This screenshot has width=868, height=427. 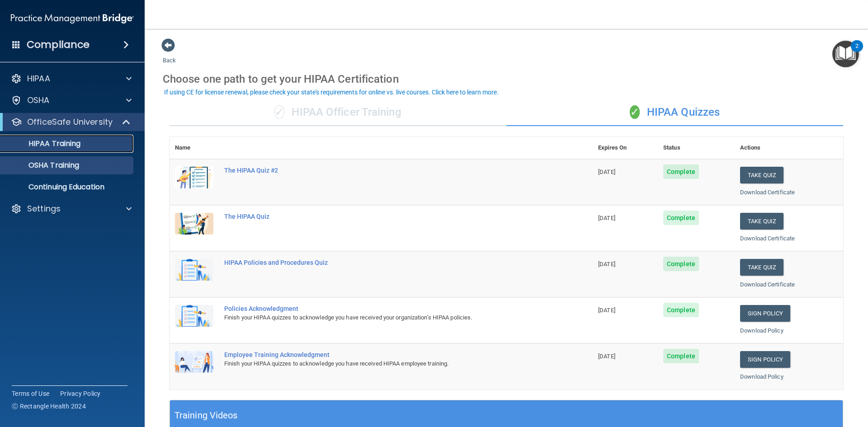 I want to click on img: PMB logo, so click(x=72, y=19).